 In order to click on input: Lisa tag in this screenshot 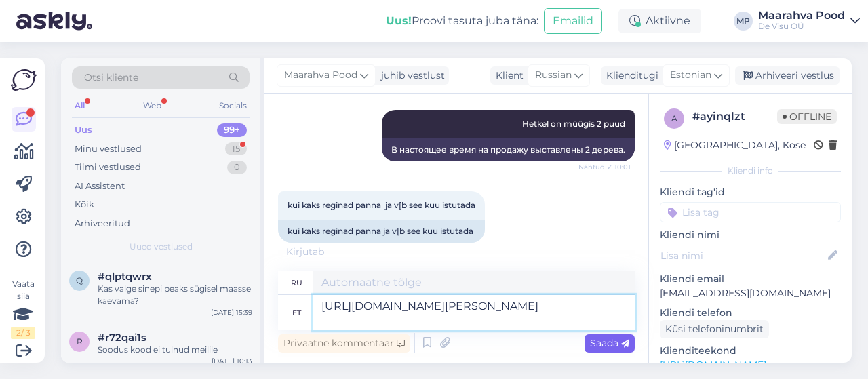, I will do `click(750, 212)`.